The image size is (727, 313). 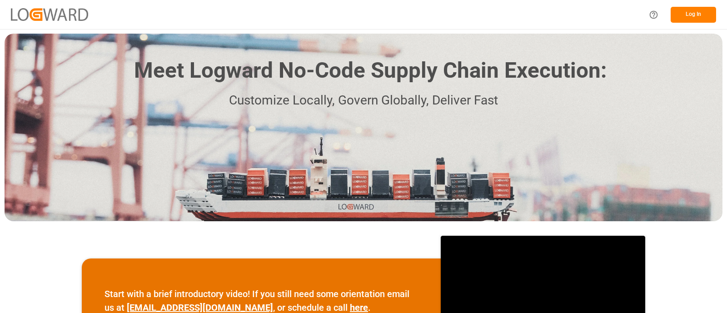 I want to click on a: here, so click(x=359, y=308).